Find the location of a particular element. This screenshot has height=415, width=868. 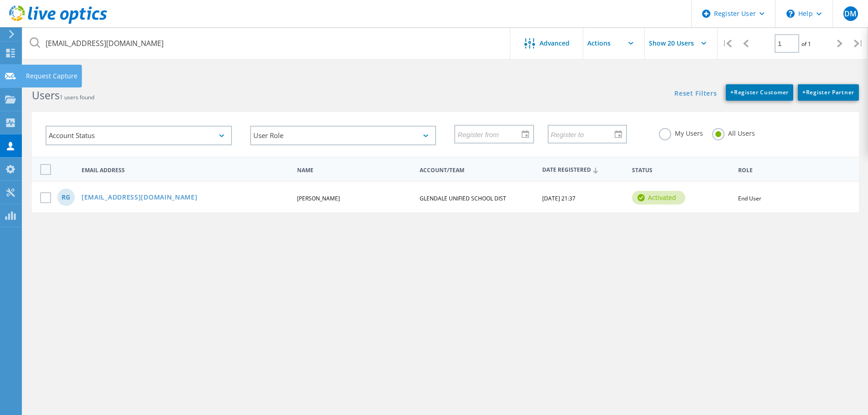

span: RG is located at coordinates (66, 197).